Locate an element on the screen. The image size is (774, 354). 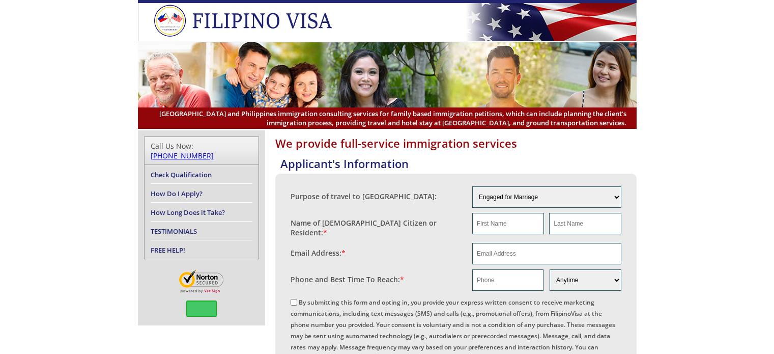
h1: We provide full-service immigration services is located at coordinates (456, 143).